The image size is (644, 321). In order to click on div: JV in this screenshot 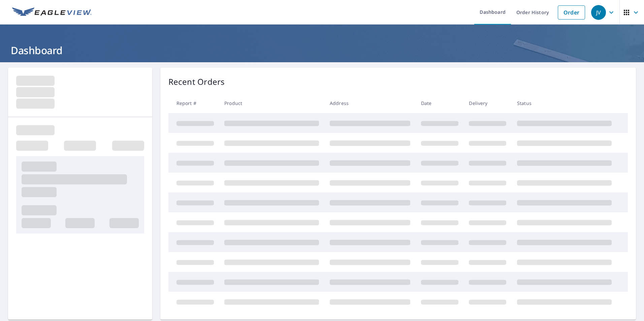, I will do `click(599, 12)`.